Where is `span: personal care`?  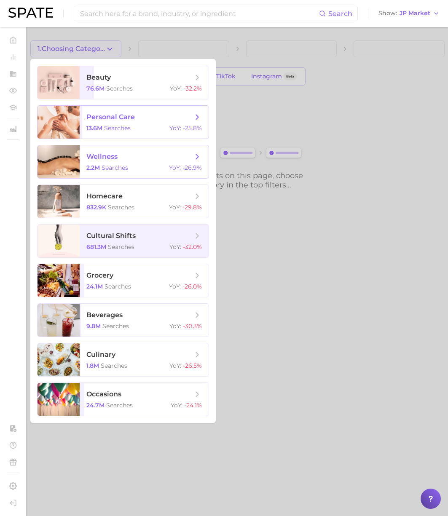
span: personal care is located at coordinates (110, 117).